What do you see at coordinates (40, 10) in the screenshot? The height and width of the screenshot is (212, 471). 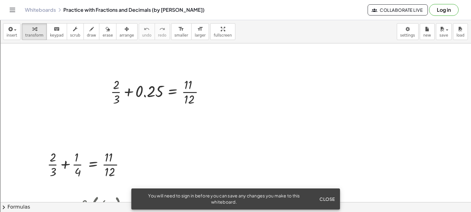 I see `a: Whiteboards` at bounding box center [40, 10].